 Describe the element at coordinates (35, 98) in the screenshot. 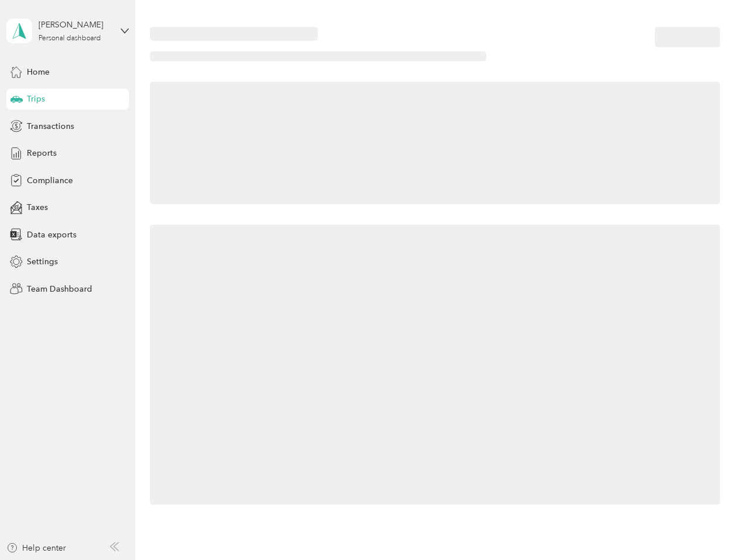

I see `span: Trips` at that location.